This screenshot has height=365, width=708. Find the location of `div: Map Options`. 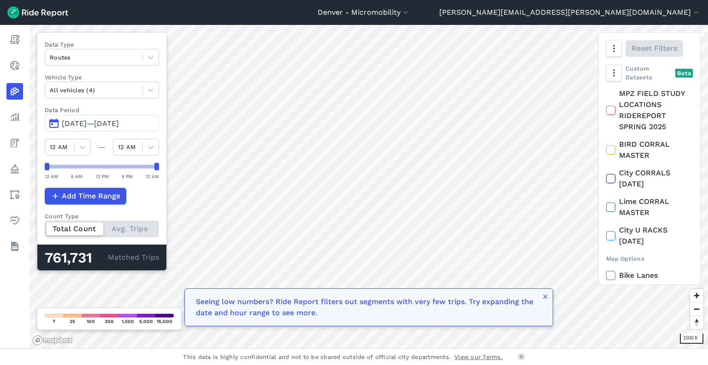

div: Map Options is located at coordinates (650, 258).